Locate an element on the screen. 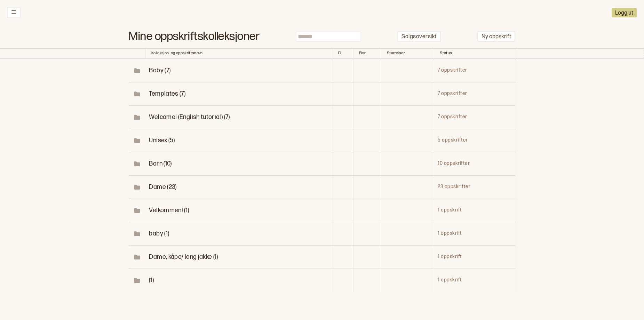 The height and width of the screenshot is (320, 644). button: Logg ut is located at coordinates (624, 13).